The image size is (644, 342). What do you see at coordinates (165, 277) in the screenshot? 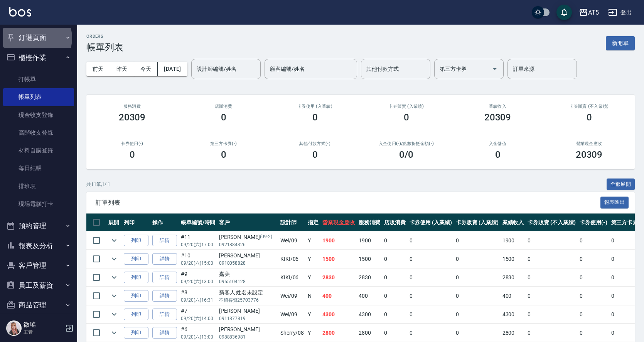
I see `a: 詳情` at bounding box center [165, 277].